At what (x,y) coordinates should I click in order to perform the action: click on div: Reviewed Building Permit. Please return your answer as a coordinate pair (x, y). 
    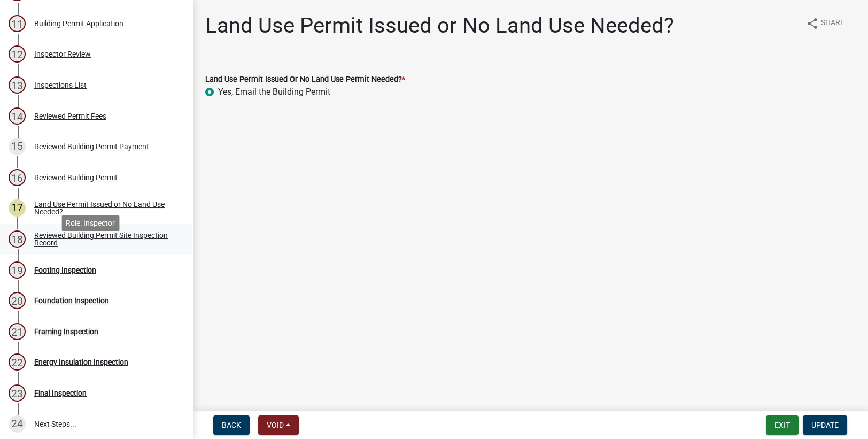
    Looking at the image, I should click on (76, 178).